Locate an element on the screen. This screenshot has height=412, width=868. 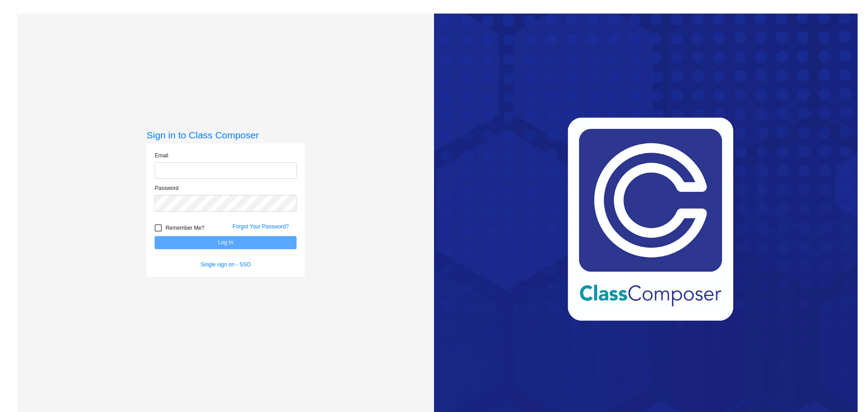
h3: Sign in to Class Composer is located at coordinates (226, 135).